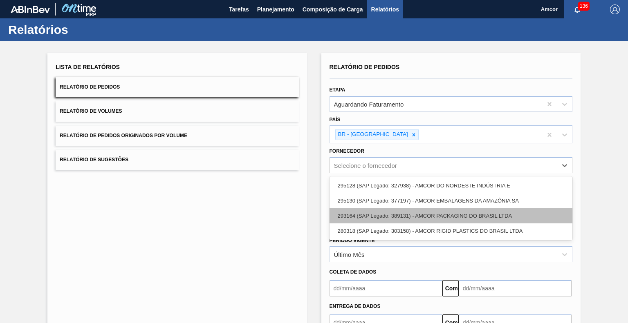 The height and width of the screenshot is (323, 628). I want to click on font: Tarefas, so click(239, 9).